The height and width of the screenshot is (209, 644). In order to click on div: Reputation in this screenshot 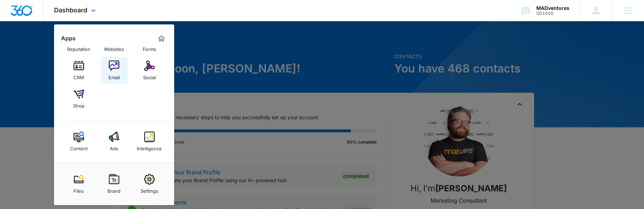, I will do `click(79, 47)`.